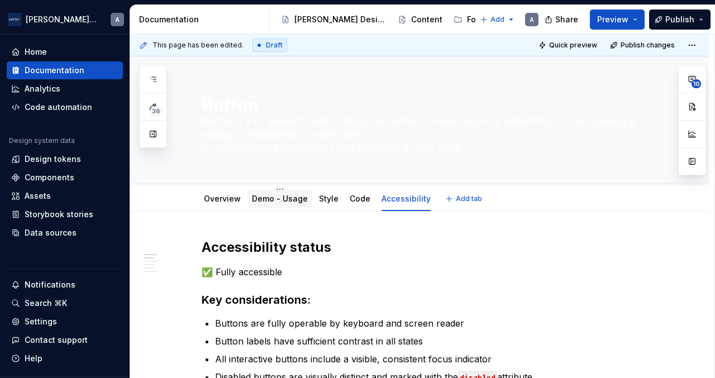 Image resolution: width=715 pixels, height=378 pixels. Describe the element at coordinates (56, 340) in the screenshot. I see `div: Contact support` at that location.